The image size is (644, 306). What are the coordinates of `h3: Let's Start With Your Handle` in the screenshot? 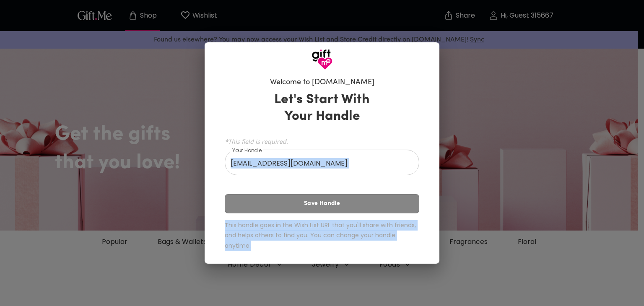 It's located at (322, 108).